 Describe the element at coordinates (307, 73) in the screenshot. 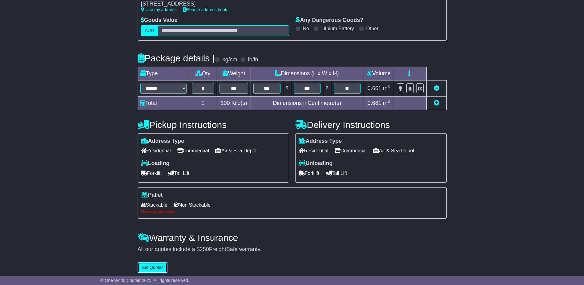

I see `td: Dimensions (L x W x H)` at that location.